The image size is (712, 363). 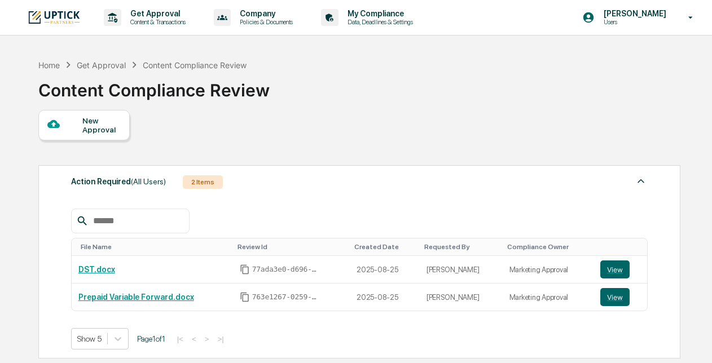 I want to click on p: Policies & Documents, so click(x=265, y=22).